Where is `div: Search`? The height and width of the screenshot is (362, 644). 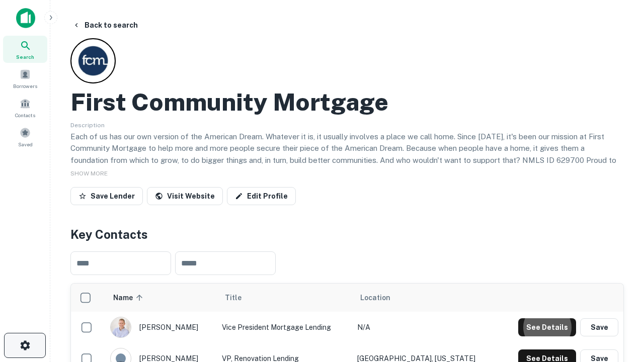
div: Search is located at coordinates (25, 49).